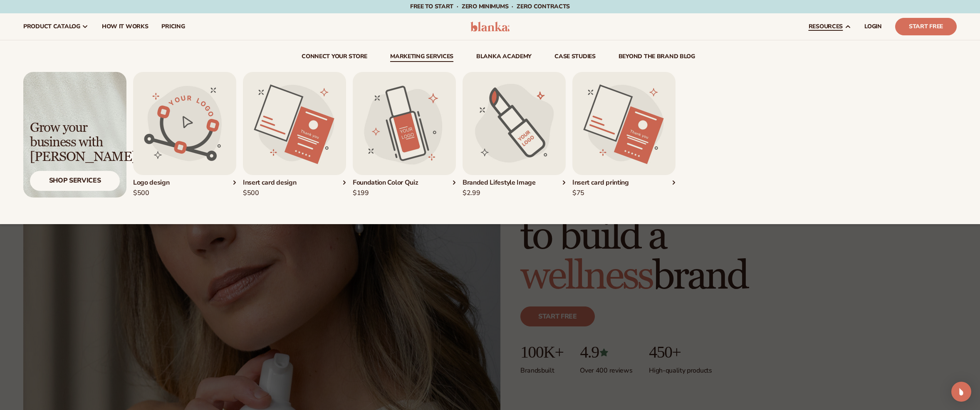 This screenshot has width=980, height=410. Describe the element at coordinates (575, 58) in the screenshot. I see `a: case studies` at that location.